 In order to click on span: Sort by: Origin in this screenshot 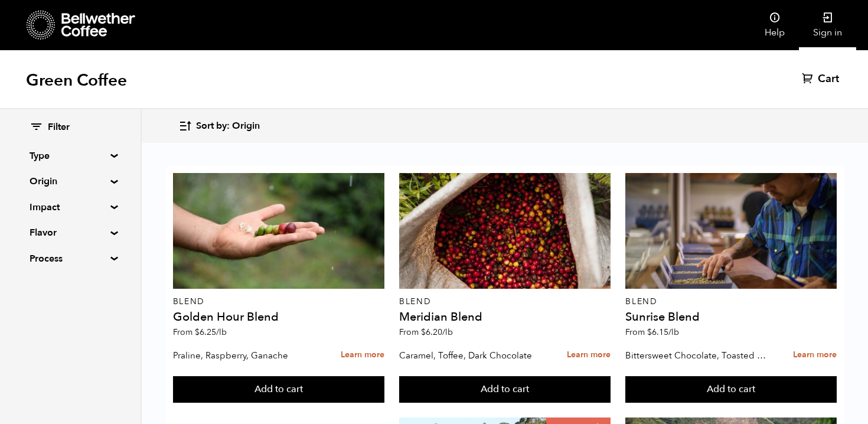, I will do `click(228, 126)`.